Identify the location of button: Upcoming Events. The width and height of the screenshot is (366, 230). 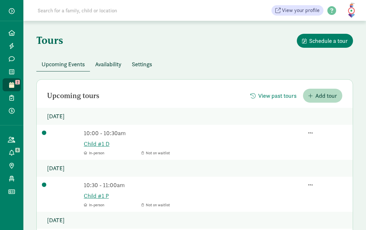
(63, 64).